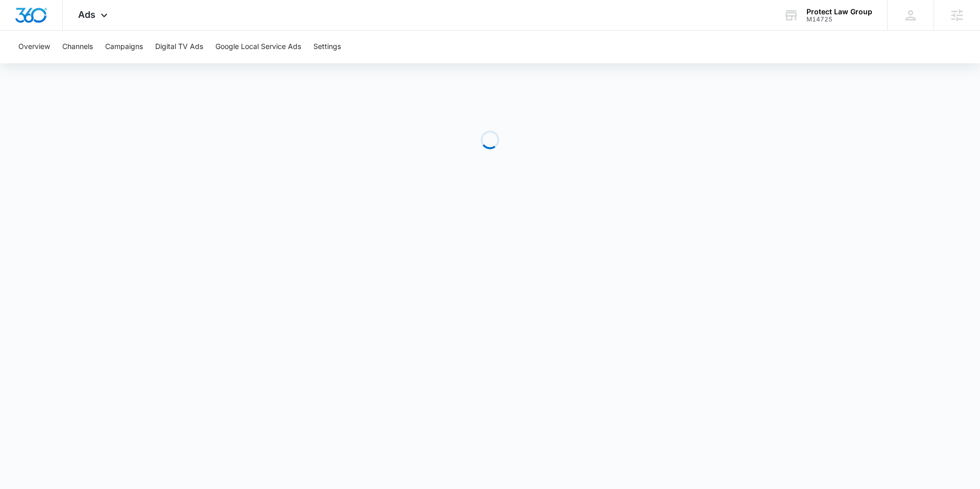  What do you see at coordinates (179, 47) in the screenshot?
I see `button: Digital TV Ads` at bounding box center [179, 47].